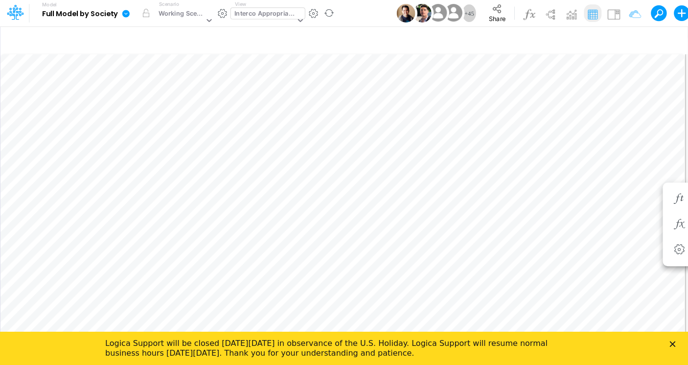 This screenshot has height=365, width=688. I want to click on label: View, so click(240, 4).